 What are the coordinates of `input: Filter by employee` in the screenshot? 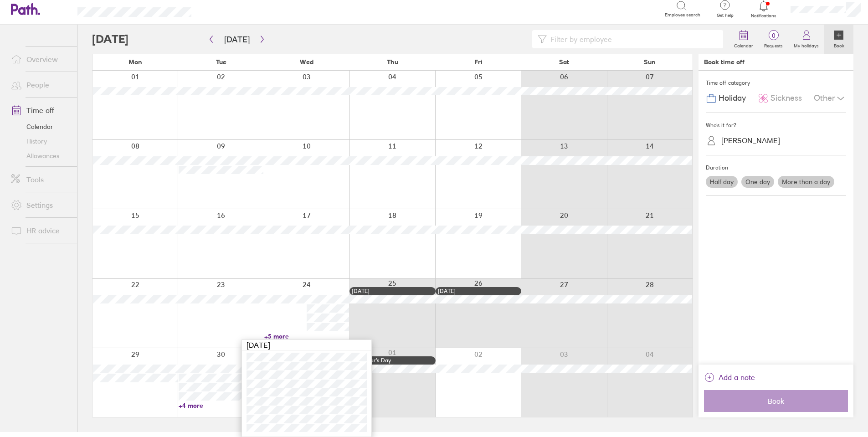 It's located at (632, 39).